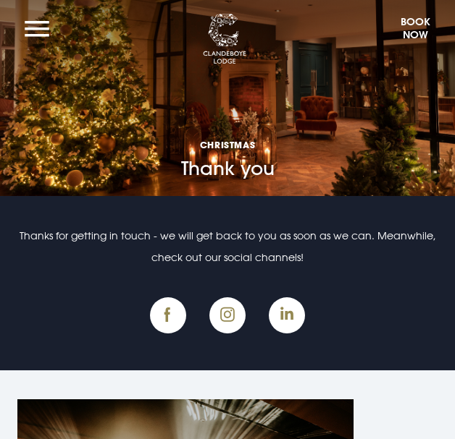  What do you see at coordinates (227, 132) in the screenshot?
I see `h1: Thank you` at bounding box center [227, 132].